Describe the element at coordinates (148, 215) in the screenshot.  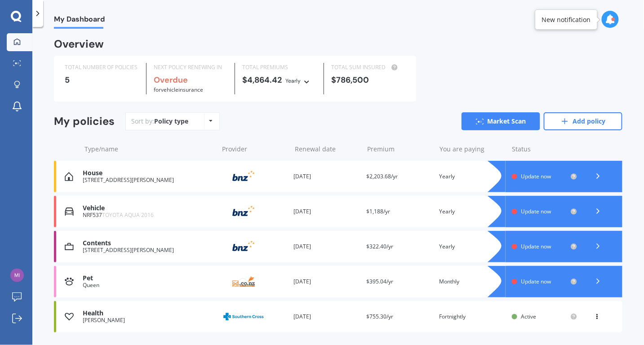
I see `div: NRF537` at that location.